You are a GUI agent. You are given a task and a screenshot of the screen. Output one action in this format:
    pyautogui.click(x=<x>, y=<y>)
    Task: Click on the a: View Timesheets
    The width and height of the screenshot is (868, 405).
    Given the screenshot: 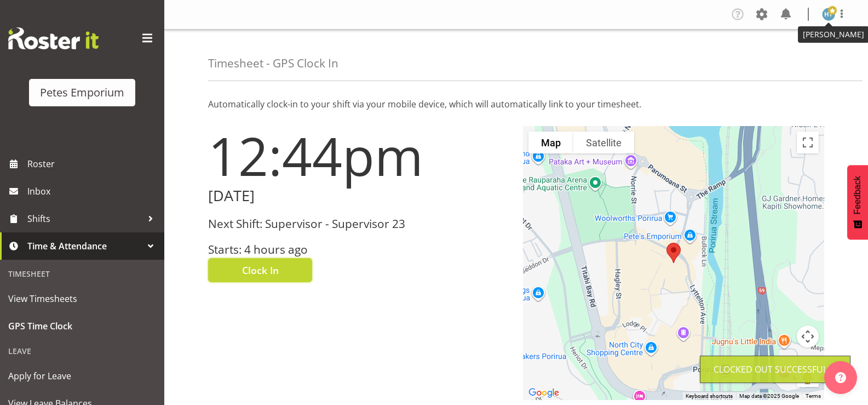 What is the action you would take?
    pyautogui.click(x=82, y=299)
    